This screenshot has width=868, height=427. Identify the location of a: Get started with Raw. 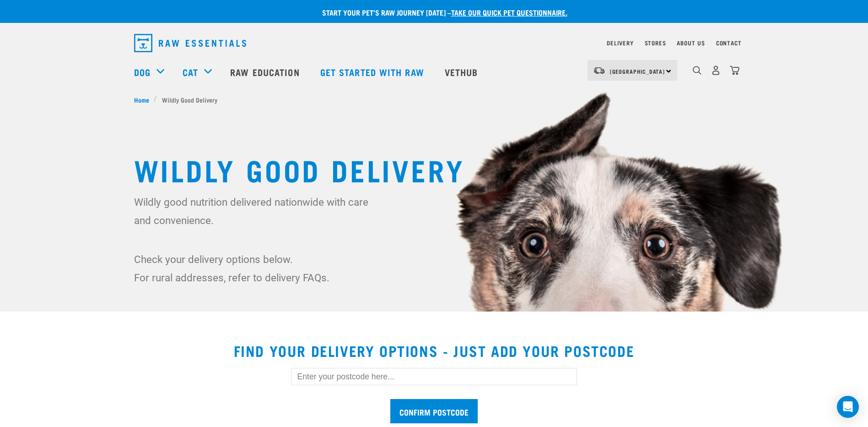
(374, 72).